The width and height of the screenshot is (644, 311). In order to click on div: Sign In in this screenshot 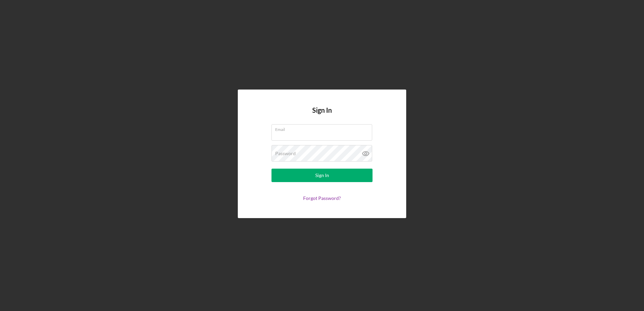, I will do `click(322, 176)`.